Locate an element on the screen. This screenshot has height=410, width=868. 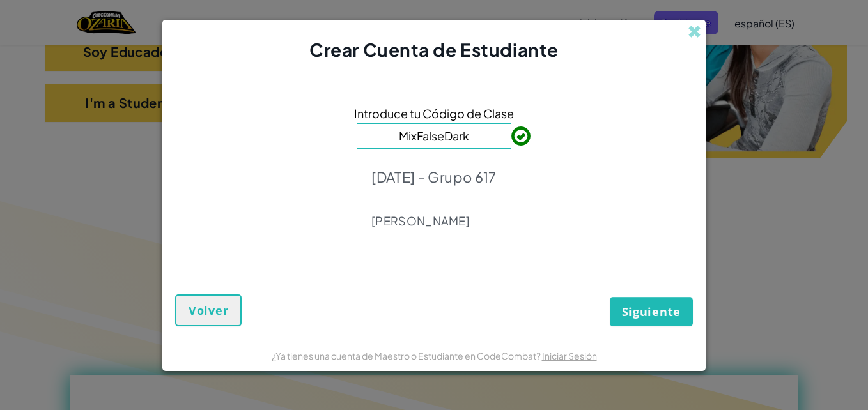
a: Iniciar Sesión is located at coordinates (570, 356).